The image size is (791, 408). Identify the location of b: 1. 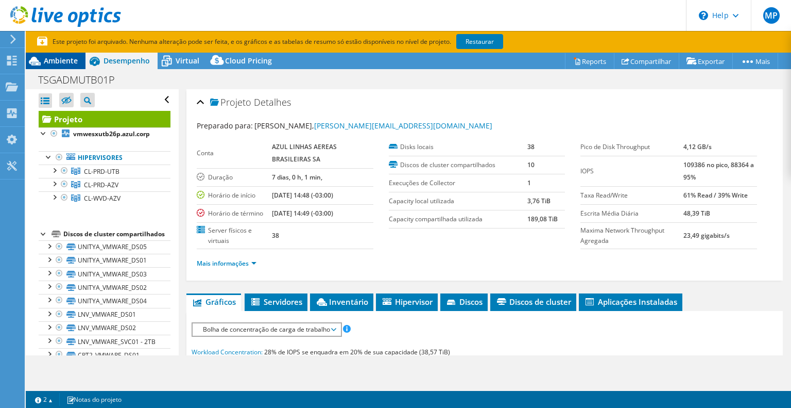
(529, 182).